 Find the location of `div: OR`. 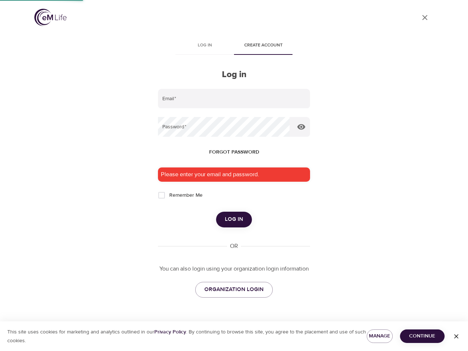

div: OR is located at coordinates (234, 246).